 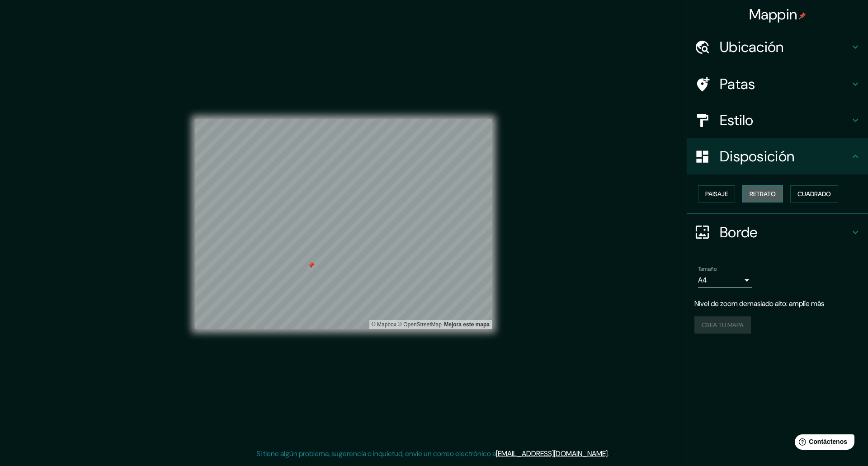 I want to click on a: Mapbox, so click(x=384, y=324).